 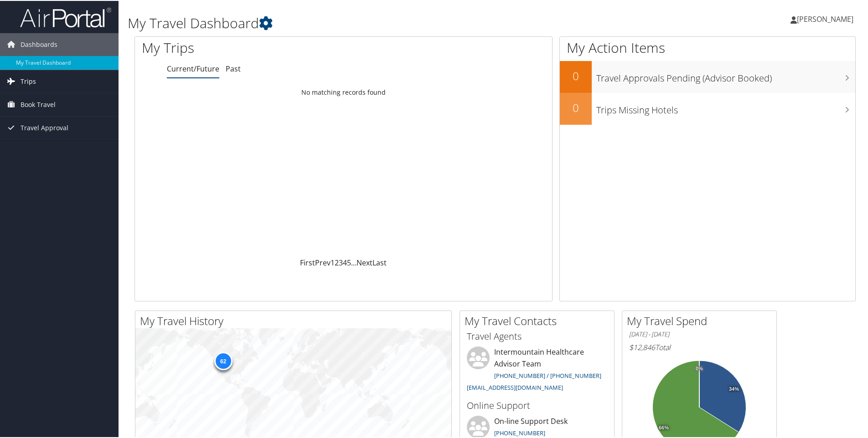 What do you see at coordinates (39, 44) in the screenshot?
I see `span: Dashboards` at bounding box center [39, 44].